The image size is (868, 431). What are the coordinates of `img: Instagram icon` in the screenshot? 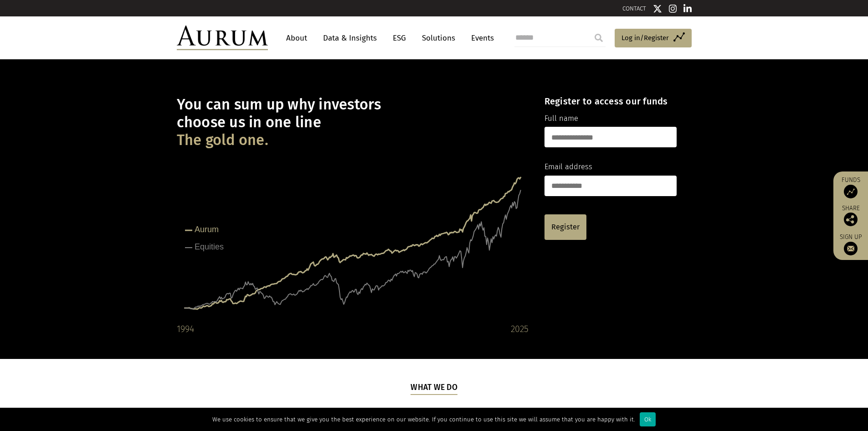 It's located at (673, 8).